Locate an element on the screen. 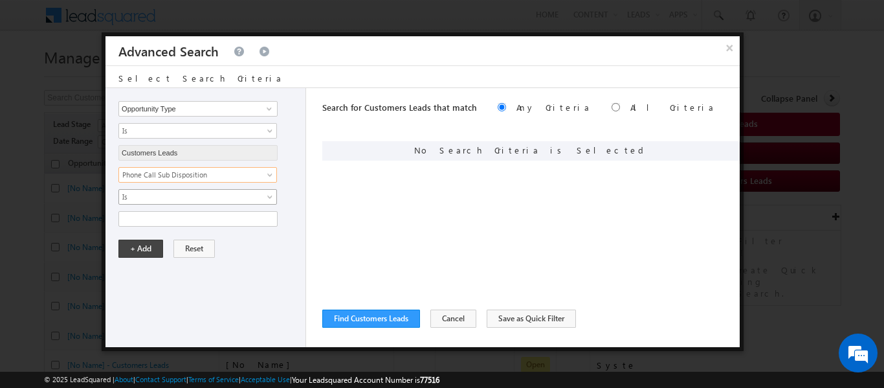 The image size is (884, 388). span: Select Search Criteria is located at coordinates (201, 78).